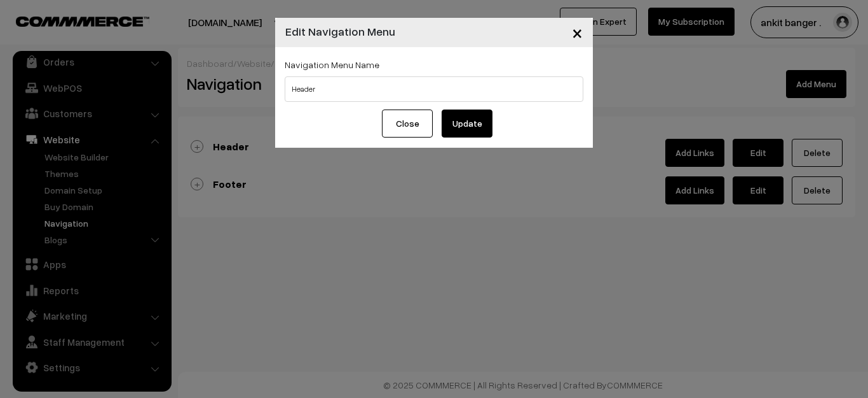 The height and width of the screenshot is (398, 868). Describe the element at coordinates (467, 123) in the screenshot. I see `button: Update` at that location.